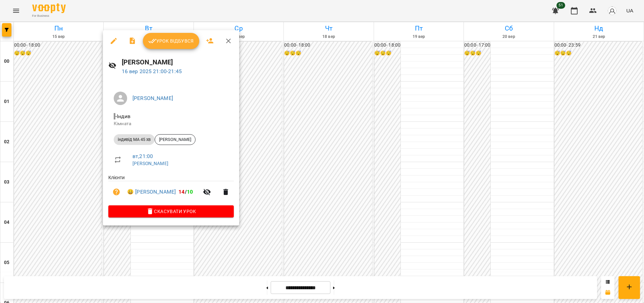  I want to click on span: - Індив, so click(123, 116).